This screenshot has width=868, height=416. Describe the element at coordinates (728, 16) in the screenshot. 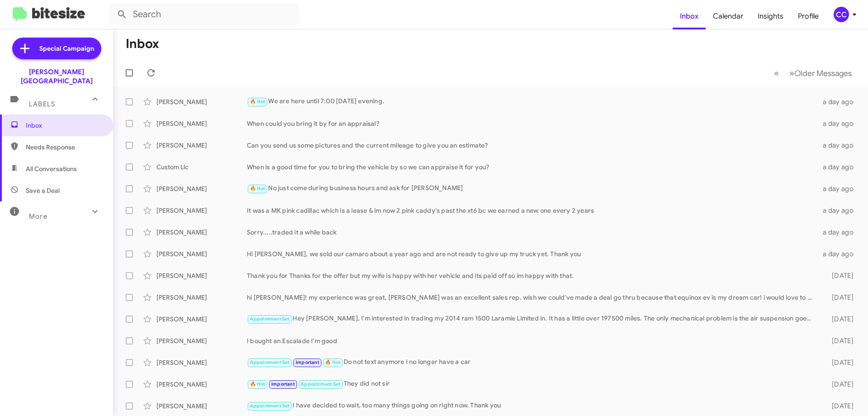

I see `span: Calendar` at that location.